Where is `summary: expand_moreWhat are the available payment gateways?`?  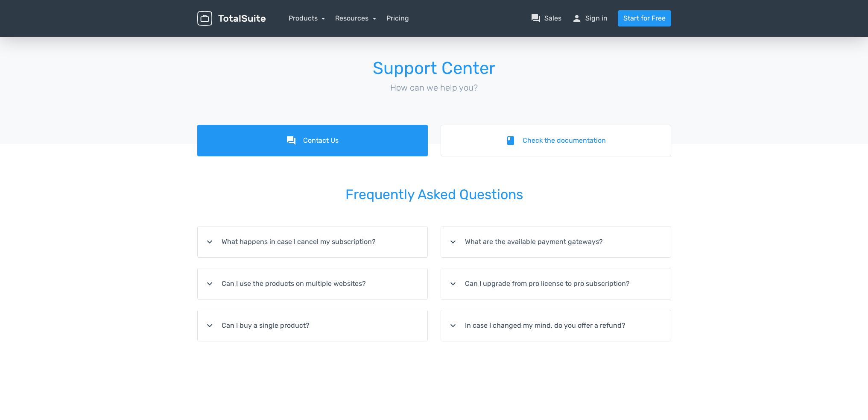 summary: expand_moreWhat are the available payment gateways? is located at coordinates (556, 242).